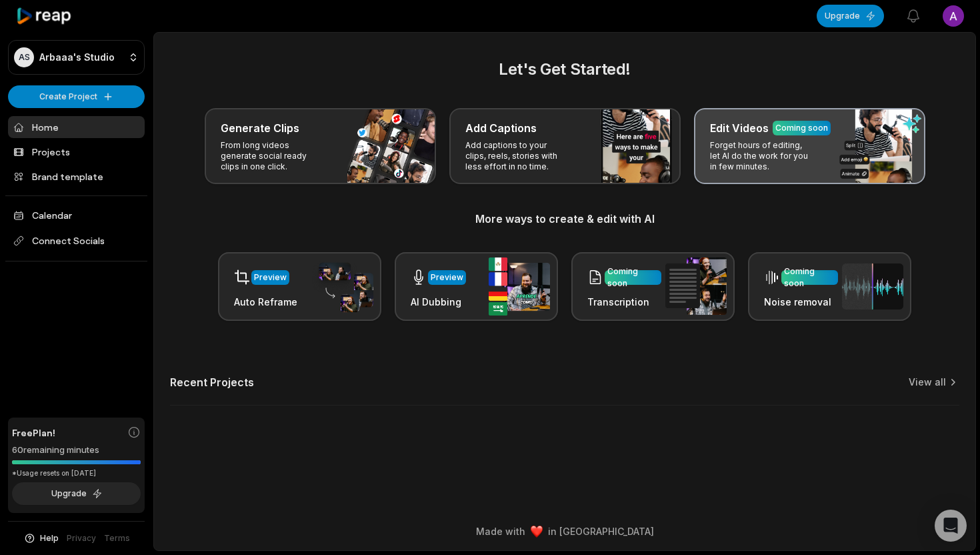 Image resolution: width=980 pixels, height=555 pixels. Describe the element at coordinates (873, 286) in the screenshot. I see `img: noise_removal.png` at that location.